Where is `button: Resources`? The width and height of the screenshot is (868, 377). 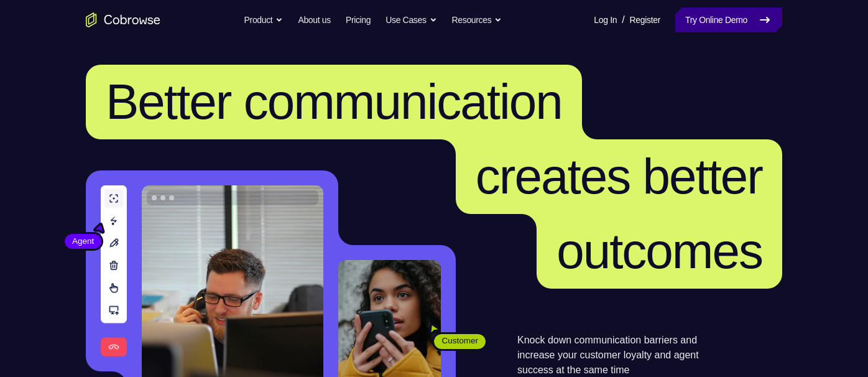 button: Resources is located at coordinates (476, 20).